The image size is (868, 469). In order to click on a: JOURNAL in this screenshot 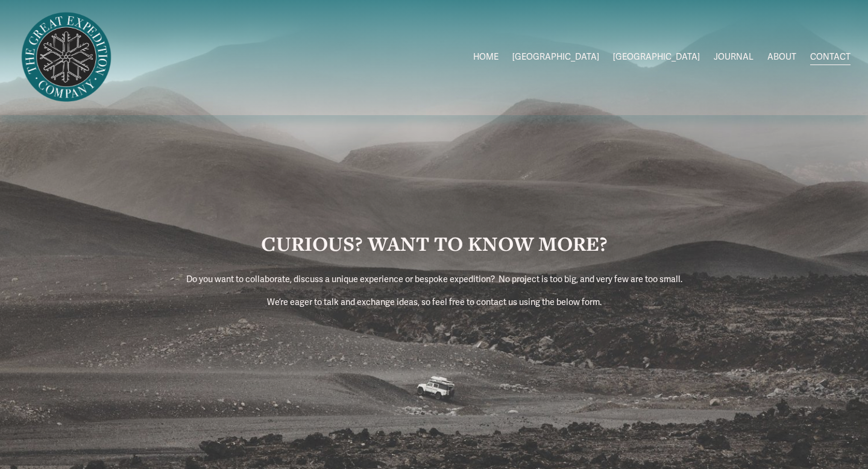, I will do `click(734, 57)`.